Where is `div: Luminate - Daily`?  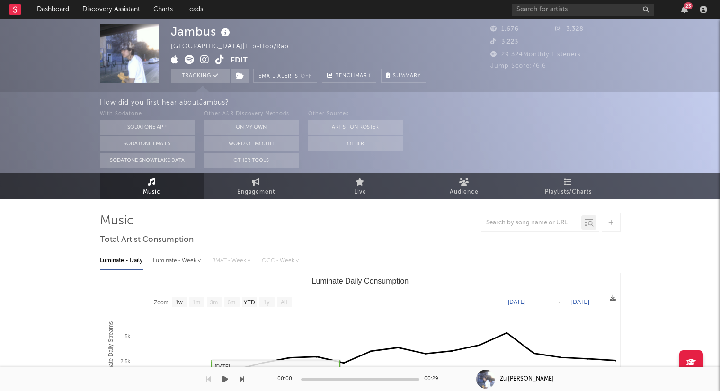
div: Luminate - Daily is located at coordinates (122, 261).